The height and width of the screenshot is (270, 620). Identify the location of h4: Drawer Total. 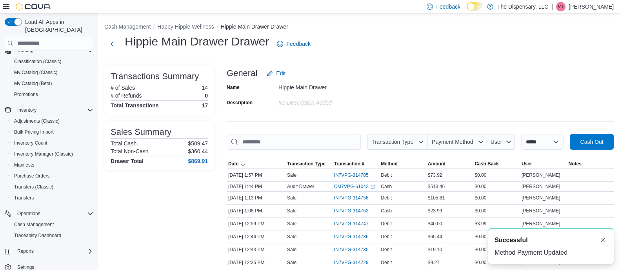
(127, 161).